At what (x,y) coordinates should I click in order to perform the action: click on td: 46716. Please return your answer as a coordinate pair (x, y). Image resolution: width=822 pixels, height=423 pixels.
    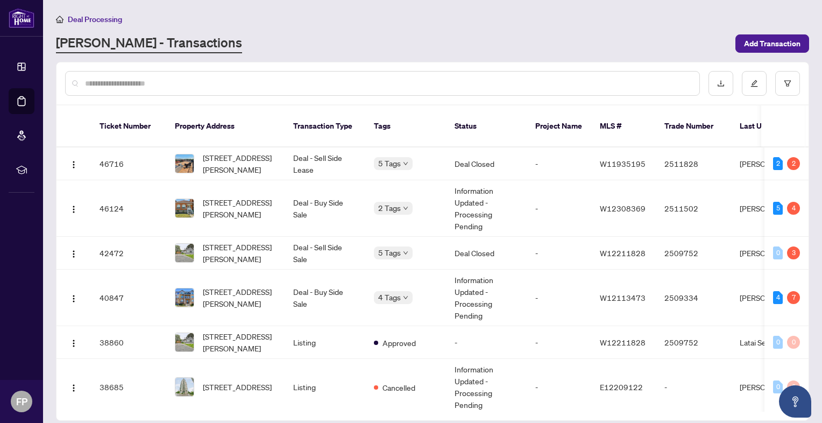
    Looking at the image, I should click on (128, 163).